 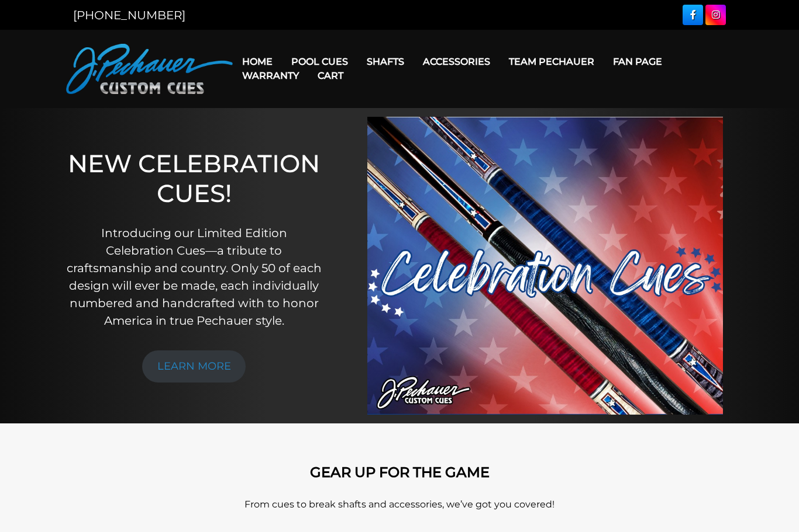 What do you see at coordinates (194, 277) in the screenshot?
I see `p: Introducing our Limited Edition Celebration Cues—a tribute to craftsmanship and country. Only 50 ...` at bounding box center [194, 277].